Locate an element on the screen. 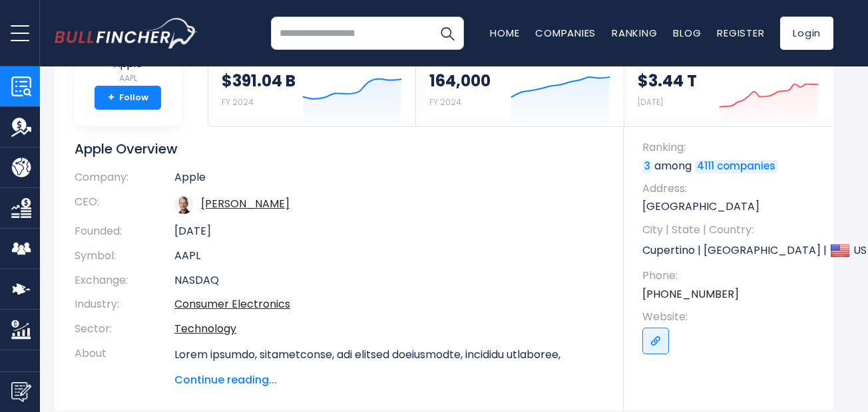 The image size is (868, 412). th: CEO: is located at coordinates (124, 205).